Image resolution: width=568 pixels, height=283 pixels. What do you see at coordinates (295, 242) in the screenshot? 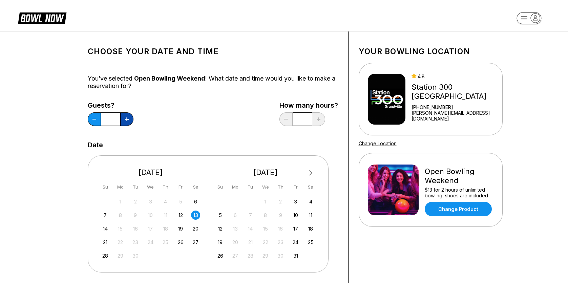
I see `div: Choose Friday, October 24th, 2025` at bounding box center [295, 242].